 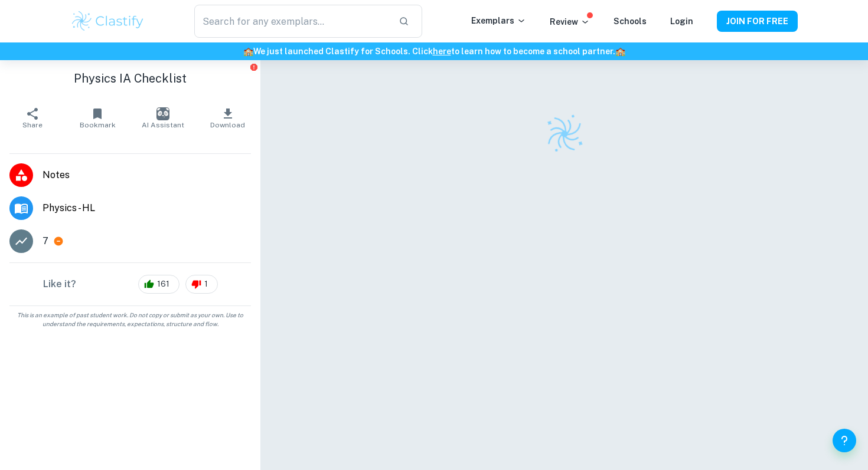 What do you see at coordinates (107, 21) in the screenshot?
I see `a: Clastify logo` at bounding box center [107, 21].